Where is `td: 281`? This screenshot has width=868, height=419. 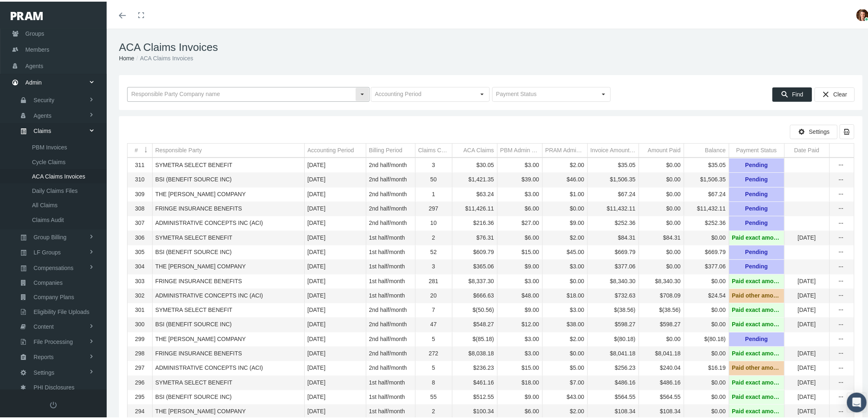 td: 281 is located at coordinates (433, 280).